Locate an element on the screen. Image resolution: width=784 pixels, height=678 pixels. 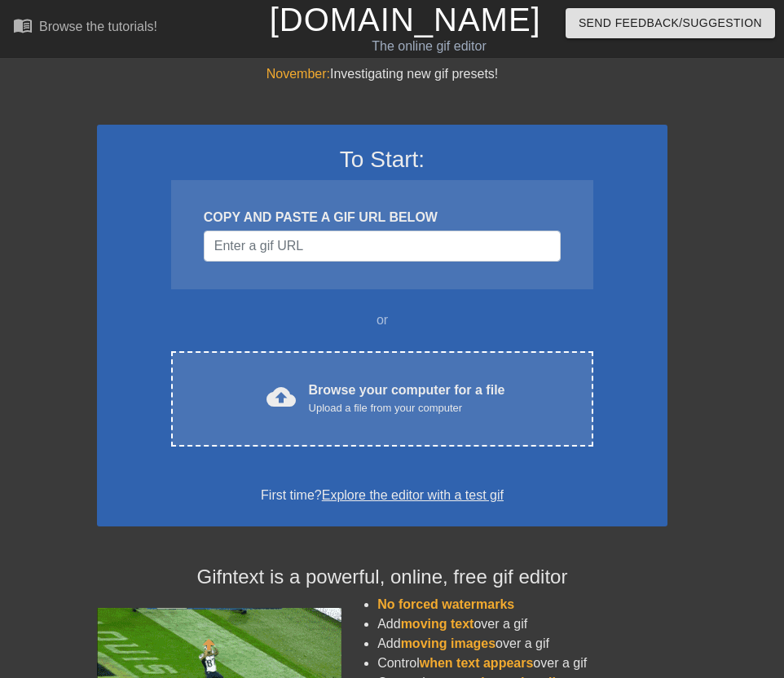
div: Browse the tutorials! is located at coordinates (98, 26).